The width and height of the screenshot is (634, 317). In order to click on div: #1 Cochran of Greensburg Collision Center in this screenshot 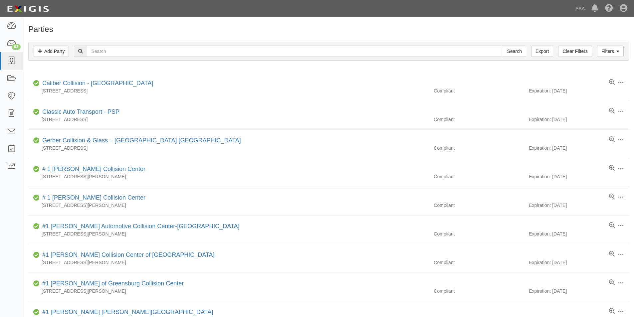, I will do `click(111, 284)`.